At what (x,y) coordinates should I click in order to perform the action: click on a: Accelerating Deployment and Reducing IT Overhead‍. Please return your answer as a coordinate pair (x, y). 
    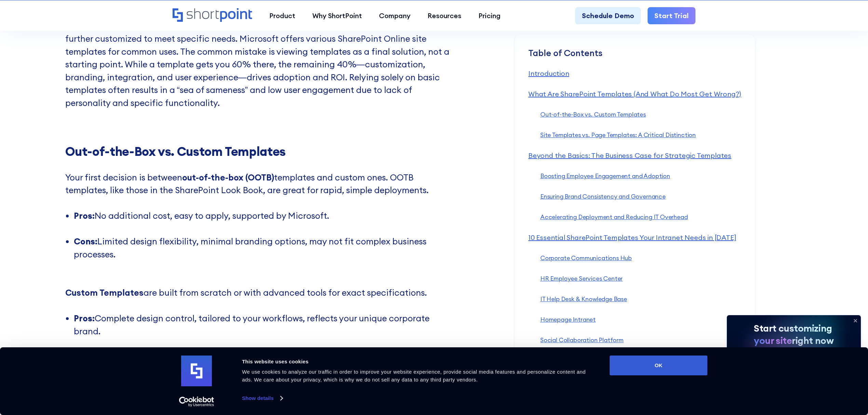
    Looking at the image, I should click on (614, 216).